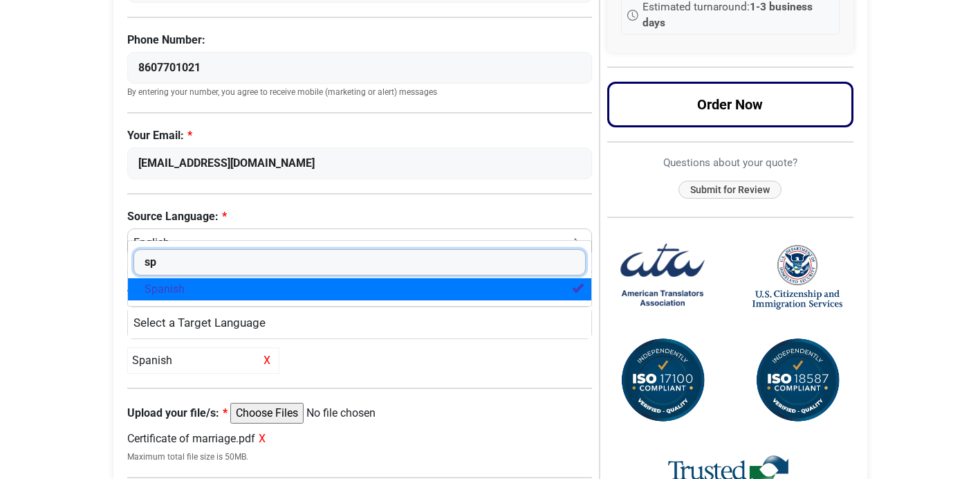 The width and height of the screenshot is (980, 479). What do you see at coordinates (359, 457) in the screenshot?
I see `small: Maximum total file size is 50MB.` at bounding box center [359, 457].